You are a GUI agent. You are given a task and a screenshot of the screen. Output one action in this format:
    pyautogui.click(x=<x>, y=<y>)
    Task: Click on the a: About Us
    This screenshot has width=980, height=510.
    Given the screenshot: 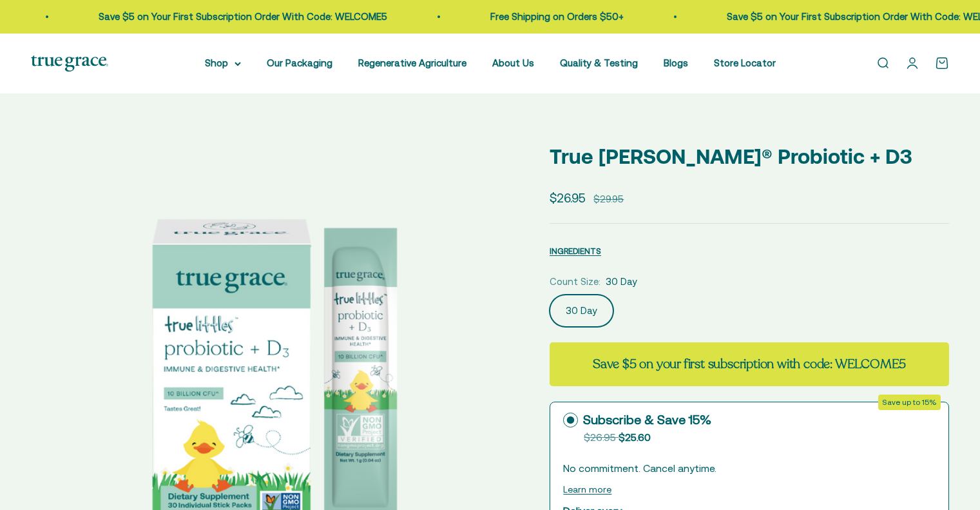 What is the action you would take?
    pyautogui.click(x=513, y=62)
    